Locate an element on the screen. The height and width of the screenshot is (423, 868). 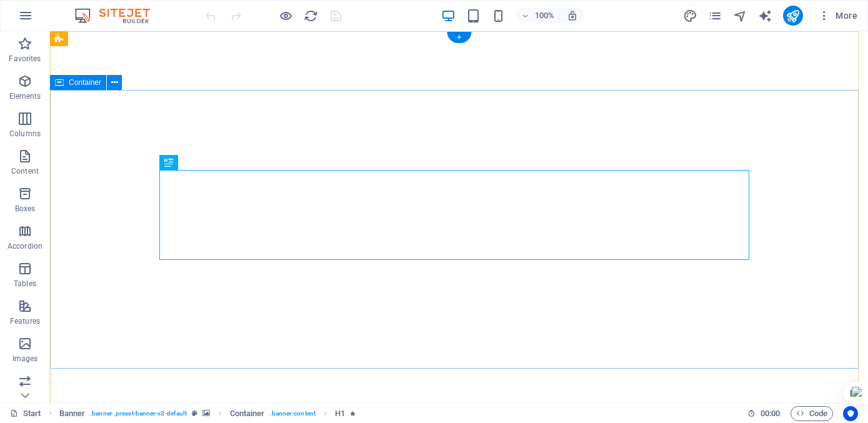
i: Reload page is located at coordinates (310, 15).